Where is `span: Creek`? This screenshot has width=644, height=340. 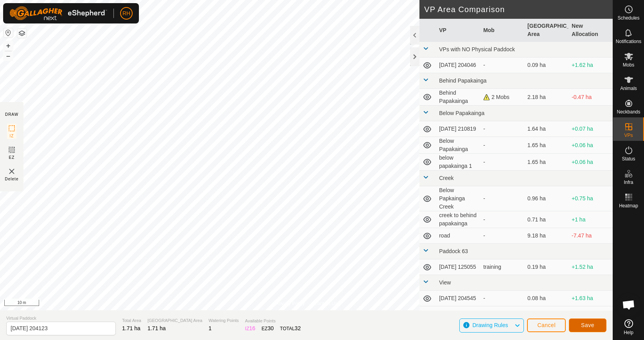 span: Creek is located at coordinates (446, 178).